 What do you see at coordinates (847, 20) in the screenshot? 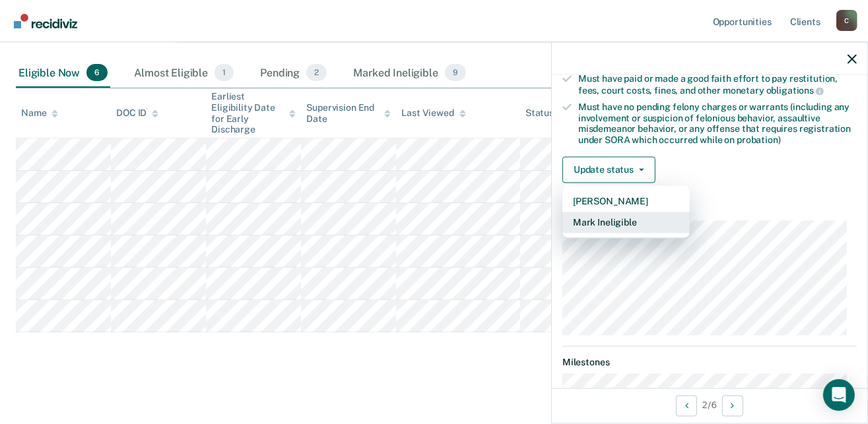
I see `button: Profile dropdown button` at bounding box center [847, 20].